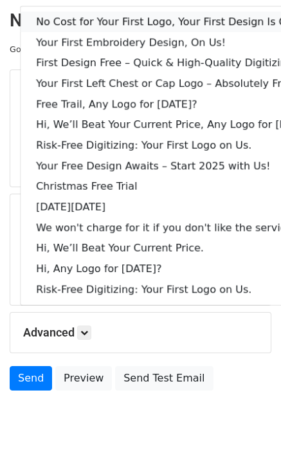  Describe the element at coordinates (140, 21) in the screenshot. I see `h2: New Campaign` at that location.